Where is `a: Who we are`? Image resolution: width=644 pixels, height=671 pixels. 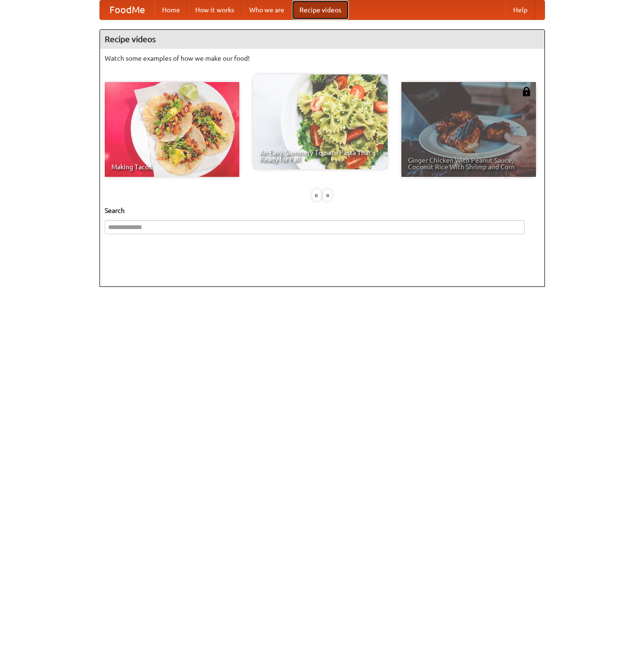
a: Who we are is located at coordinates (267, 10).